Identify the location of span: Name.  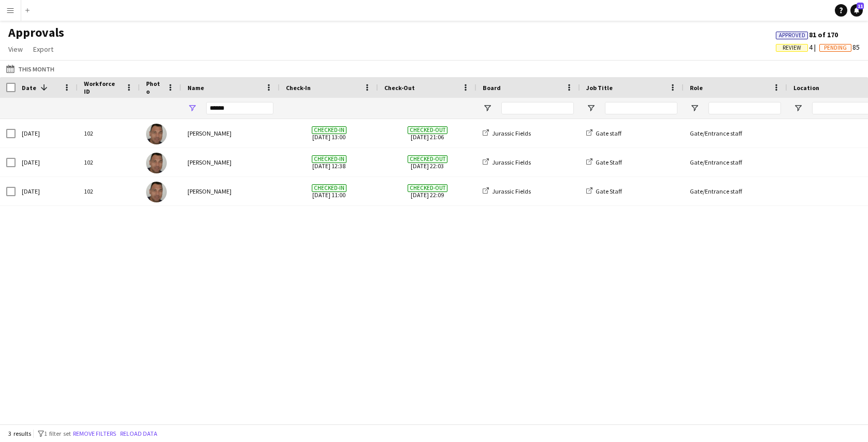
(196, 88).